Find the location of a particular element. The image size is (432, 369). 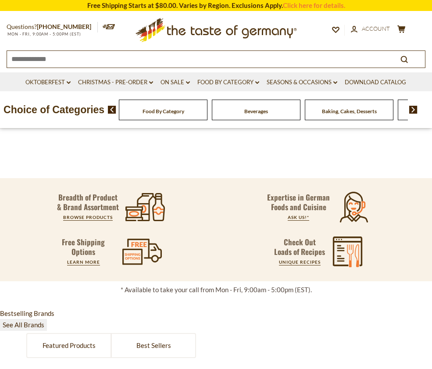

img: previous arrow is located at coordinates (112, 110).